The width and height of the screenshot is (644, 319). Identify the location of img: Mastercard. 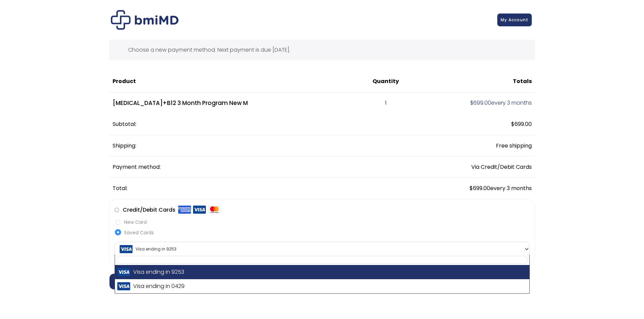
(214, 210).